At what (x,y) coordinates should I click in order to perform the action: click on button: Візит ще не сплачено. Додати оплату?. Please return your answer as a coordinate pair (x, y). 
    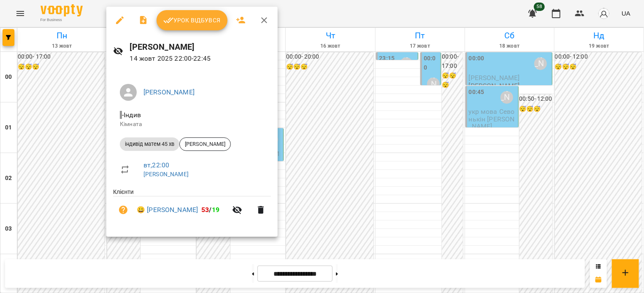
    Looking at the image, I should click on (123, 210).